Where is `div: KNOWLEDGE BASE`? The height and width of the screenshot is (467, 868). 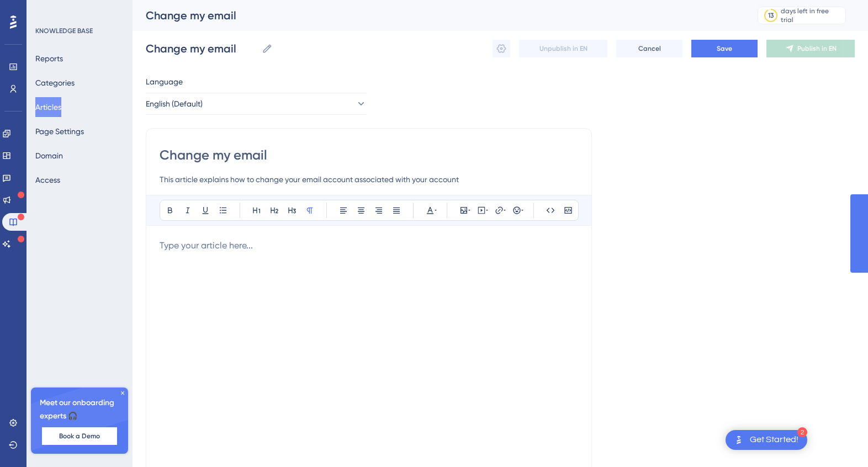
div: KNOWLEDGE BASE is located at coordinates (64, 31).